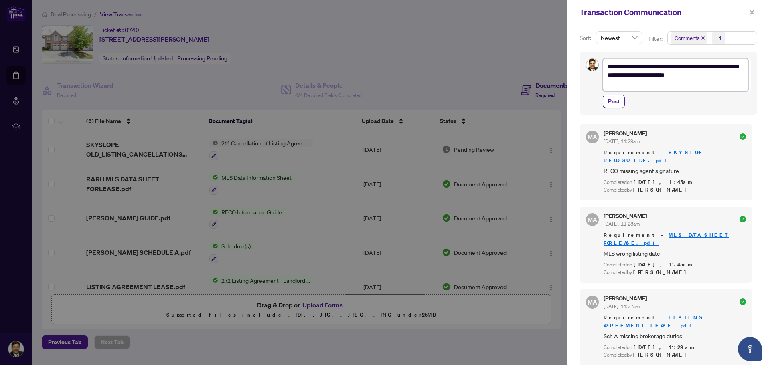 Image resolution: width=770 pixels, height=365 pixels. What do you see at coordinates (619, 38) in the screenshot?
I see `span: Newest` at bounding box center [619, 38].